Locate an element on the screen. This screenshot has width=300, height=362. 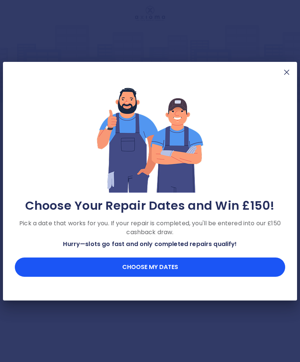
button: Choose my dates is located at coordinates (150, 267).